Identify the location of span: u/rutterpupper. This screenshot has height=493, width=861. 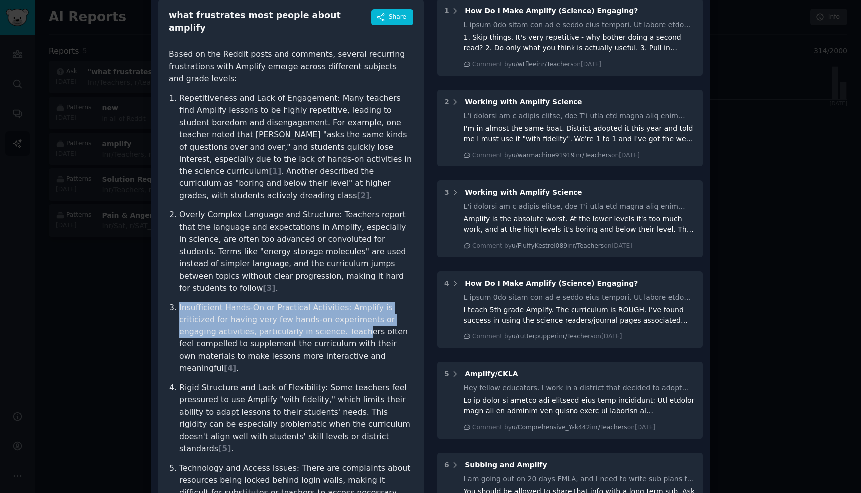
(534, 336).